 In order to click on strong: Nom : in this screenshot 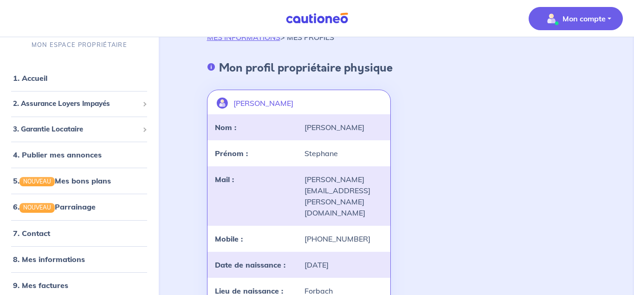, I will do `click(226, 127)`.